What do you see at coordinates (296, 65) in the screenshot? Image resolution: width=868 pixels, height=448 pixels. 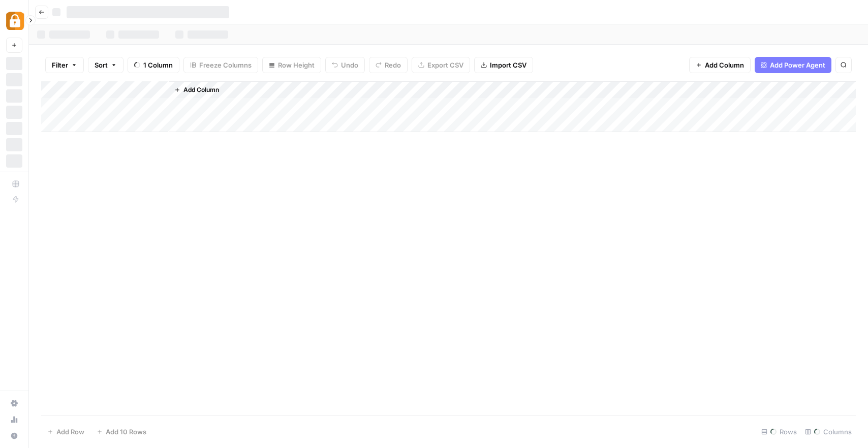 I see `span: Row Height` at bounding box center [296, 65].